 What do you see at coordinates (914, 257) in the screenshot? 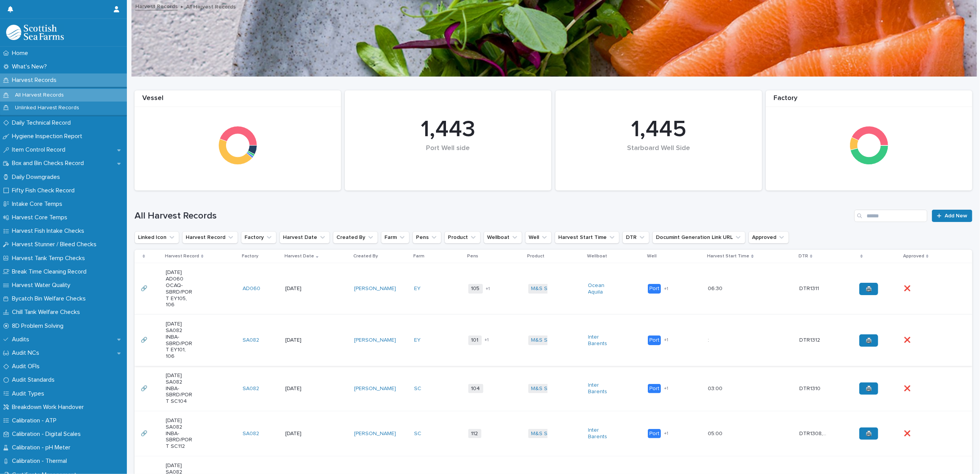
I see `p: Approved` at bounding box center [914, 257].